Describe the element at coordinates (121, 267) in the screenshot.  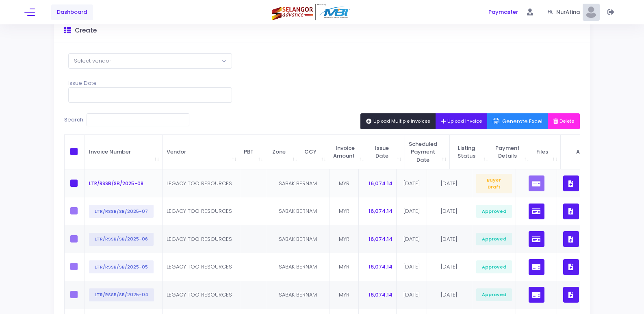
I see `button: LTR/RSSB/SB/2025-05` at that location.